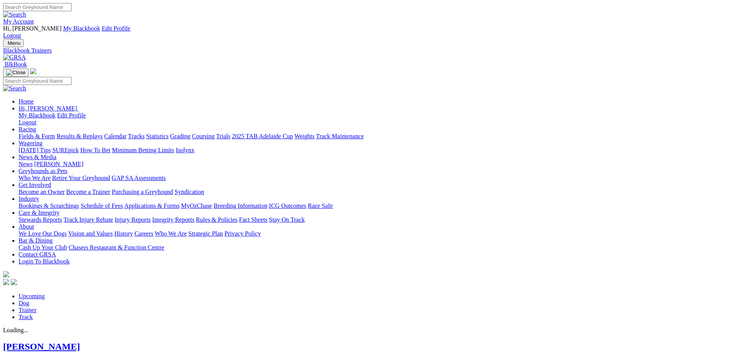 Image resolution: width=743 pixels, height=355 pixels. Describe the element at coordinates (27, 129) in the screenshot. I see `a: Racing` at that location.